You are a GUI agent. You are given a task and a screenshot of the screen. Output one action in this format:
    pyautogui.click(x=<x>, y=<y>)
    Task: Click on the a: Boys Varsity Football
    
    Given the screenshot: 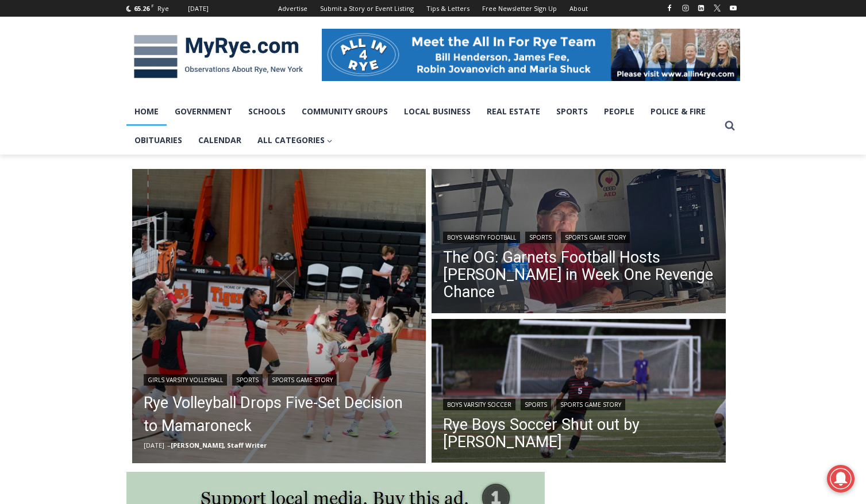 What is the action you would take?
    pyautogui.click(x=482, y=237)
    